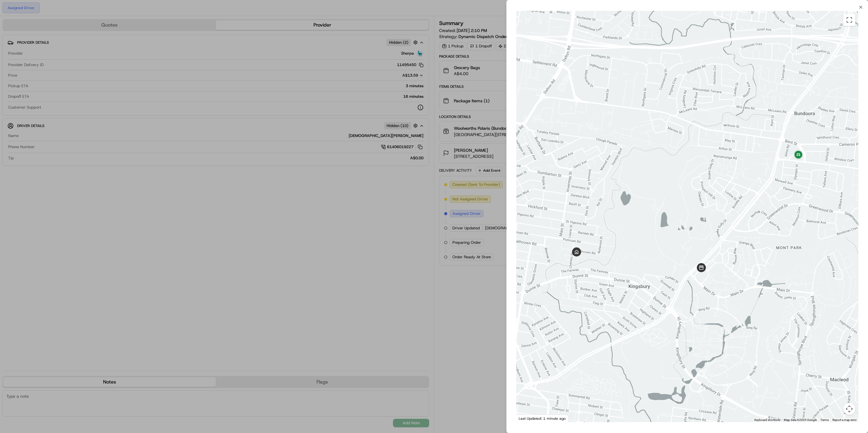 The height and width of the screenshot is (433, 868). What do you see at coordinates (849, 409) in the screenshot?
I see `button: Map camera controls` at bounding box center [849, 409].